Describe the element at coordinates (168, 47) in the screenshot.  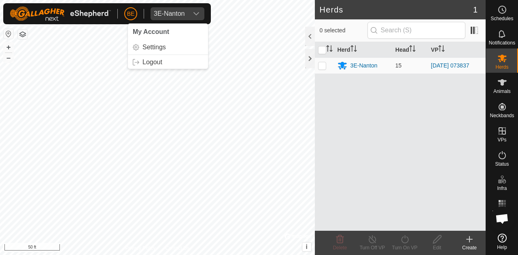
I see `li: Settings` at that location.